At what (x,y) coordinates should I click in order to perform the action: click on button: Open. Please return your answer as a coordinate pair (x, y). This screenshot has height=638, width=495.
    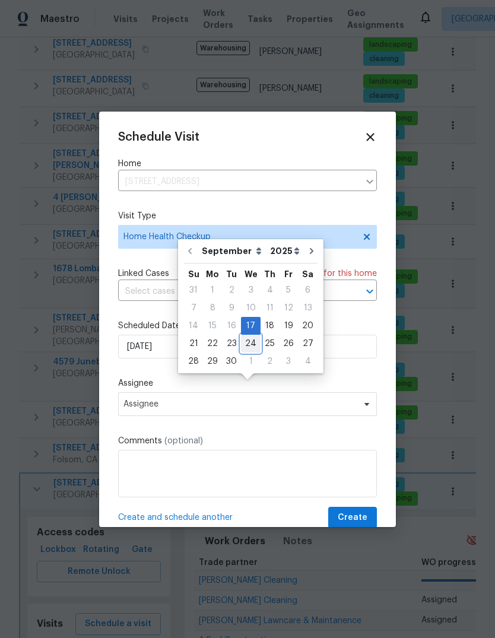
    Looking at the image, I should click on (370, 291).